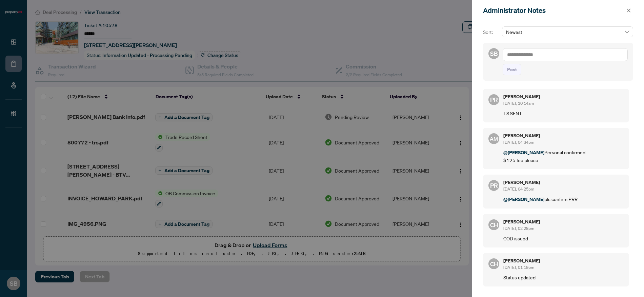 Image resolution: width=644 pixels, height=297 pixels. What do you see at coordinates (628, 11) in the screenshot?
I see `span: close` at bounding box center [628, 11].